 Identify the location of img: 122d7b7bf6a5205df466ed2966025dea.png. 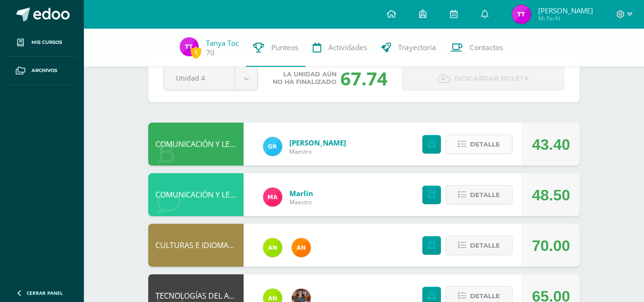
(273, 247).